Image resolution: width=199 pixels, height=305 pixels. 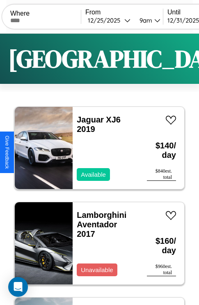 What do you see at coordinates (18, 287) in the screenshot?
I see `div: Open Intercom Messenger` at bounding box center [18, 287].